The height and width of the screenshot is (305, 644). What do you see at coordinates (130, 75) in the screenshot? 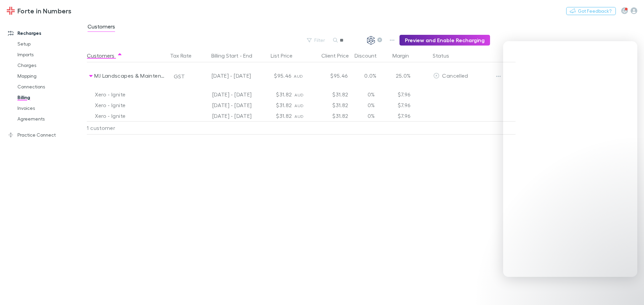
I see `div: MJ Landscapes & Maintenance Pty Ltd` at bounding box center [130, 75].